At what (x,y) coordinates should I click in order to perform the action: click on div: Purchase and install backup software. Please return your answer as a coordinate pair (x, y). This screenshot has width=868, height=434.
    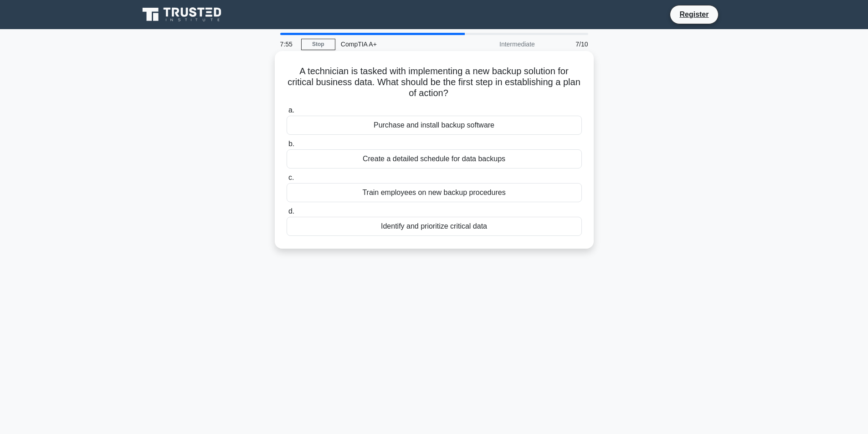
    Looking at the image, I should click on (434, 125).